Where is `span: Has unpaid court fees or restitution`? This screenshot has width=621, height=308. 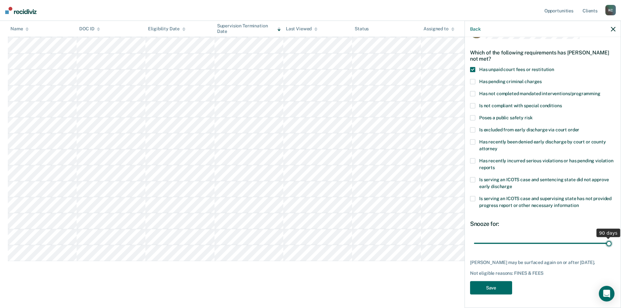
span: Has unpaid court fees or restitution is located at coordinates (516, 69).